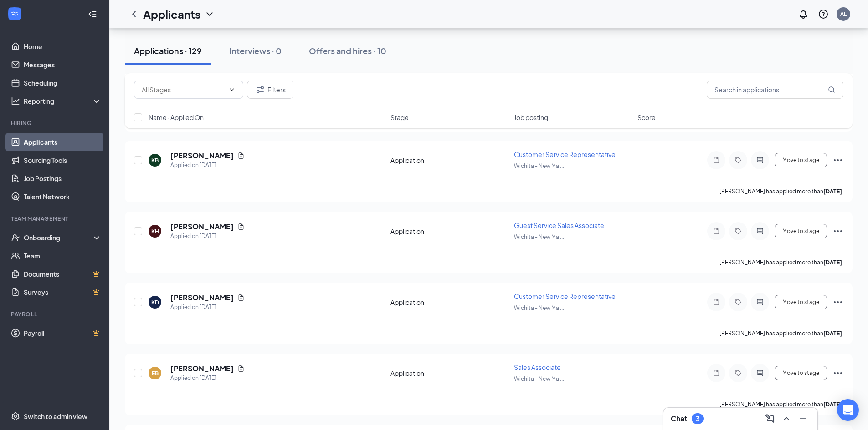  I want to click on a: Sourcing Tools, so click(63, 160).